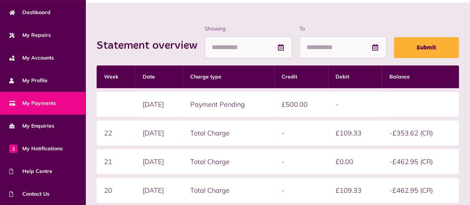 The image size is (470, 205). Describe the element at coordinates (343, 29) in the screenshot. I see `label: To` at that location.